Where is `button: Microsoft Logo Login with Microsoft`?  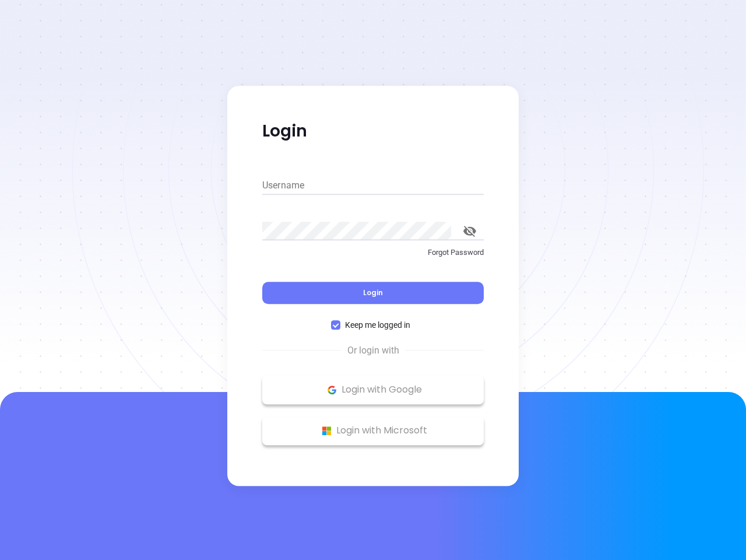
button: Microsoft Logo Login with Microsoft is located at coordinates (373, 430).